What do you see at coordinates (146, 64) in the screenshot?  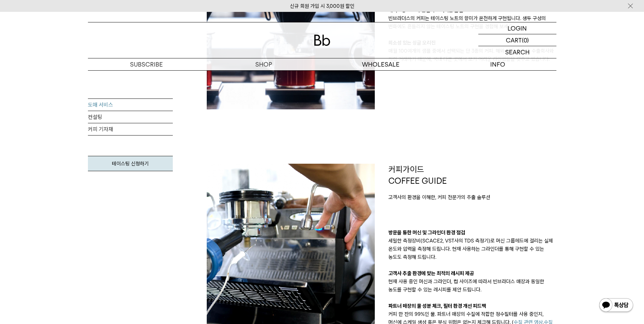 I see `p: SUBSCRIBE` at bounding box center [146, 64].